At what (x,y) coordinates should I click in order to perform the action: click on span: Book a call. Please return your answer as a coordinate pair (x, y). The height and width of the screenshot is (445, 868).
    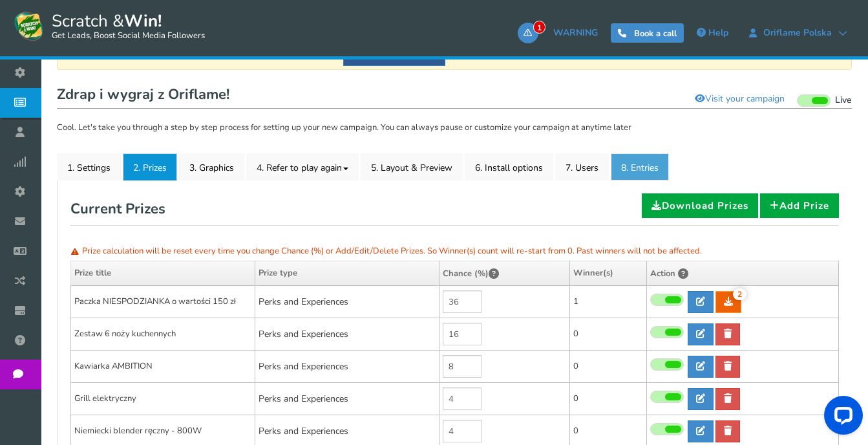
    Looking at the image, I should click on (655, 33).